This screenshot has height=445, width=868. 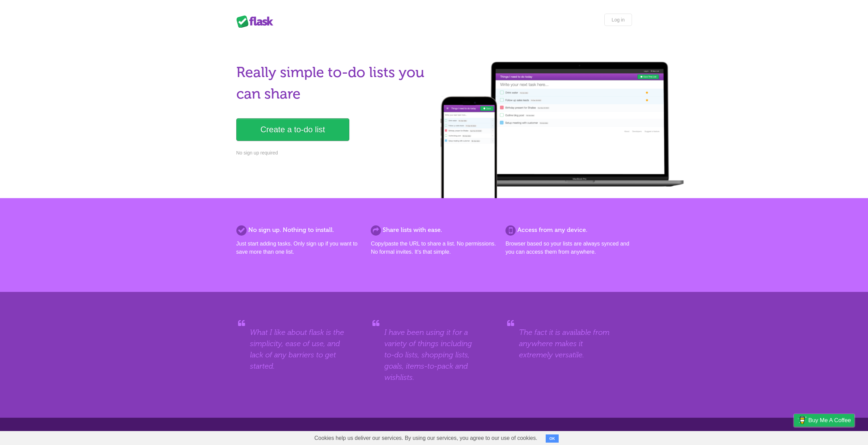 I want to click on p: No sign up required, so click(x=333, y=153).